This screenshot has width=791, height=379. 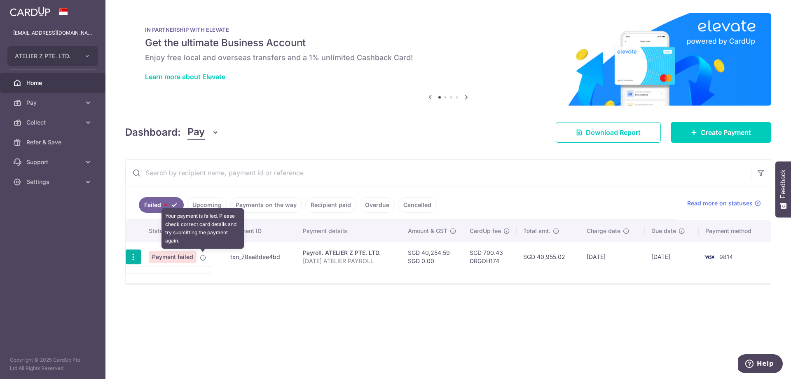 I want to click on a: Upcoming, so click(x=207, y=205).